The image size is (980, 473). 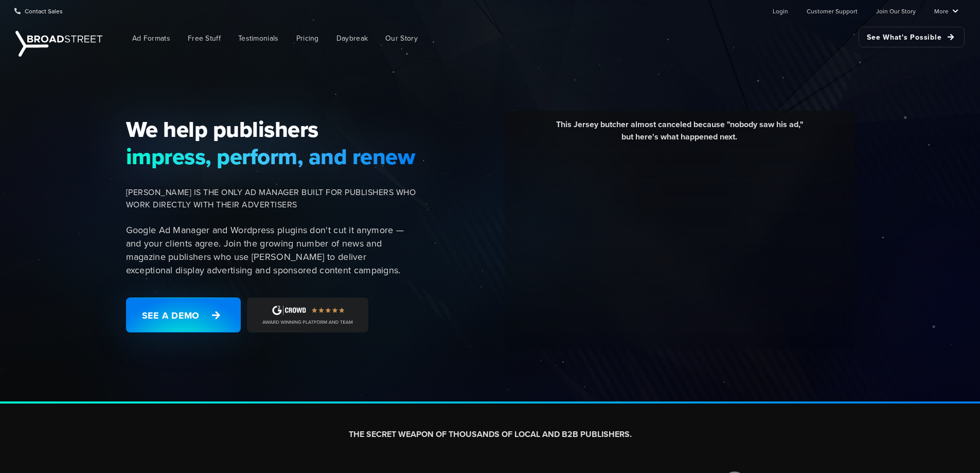 What do you see at coordinates (896, 11) in the screenshot?
I see `a: Join Our Story` at bounding box center [896, 11].